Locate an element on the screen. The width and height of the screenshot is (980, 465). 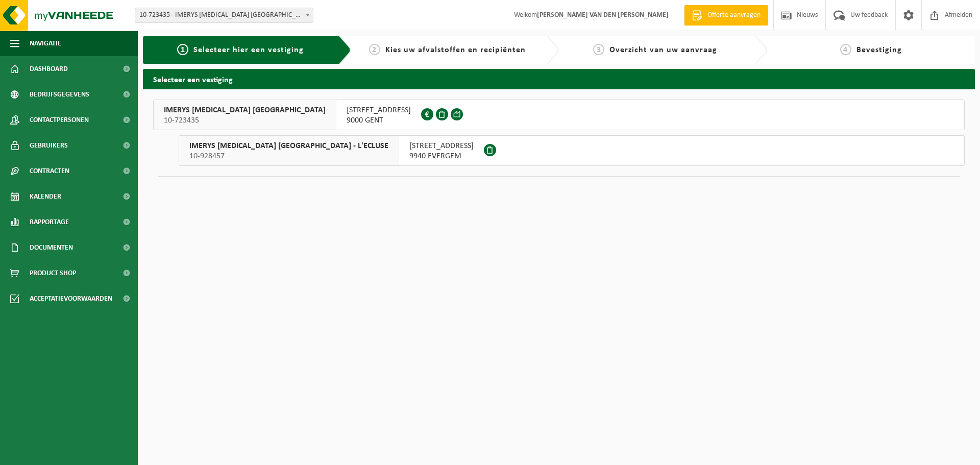
h2: Selecteer een vestiging is located at coordinates (559, 79).